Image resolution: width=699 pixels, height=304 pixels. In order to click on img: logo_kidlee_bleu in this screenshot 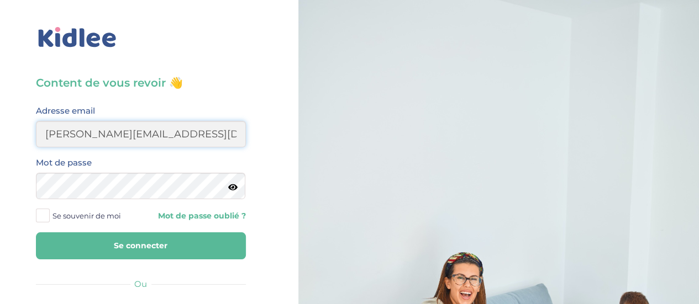, I will do `click(77, 38)`.